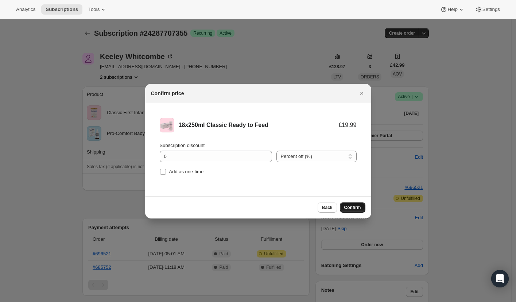  I want to click on button: Settings, so click(487, 9).